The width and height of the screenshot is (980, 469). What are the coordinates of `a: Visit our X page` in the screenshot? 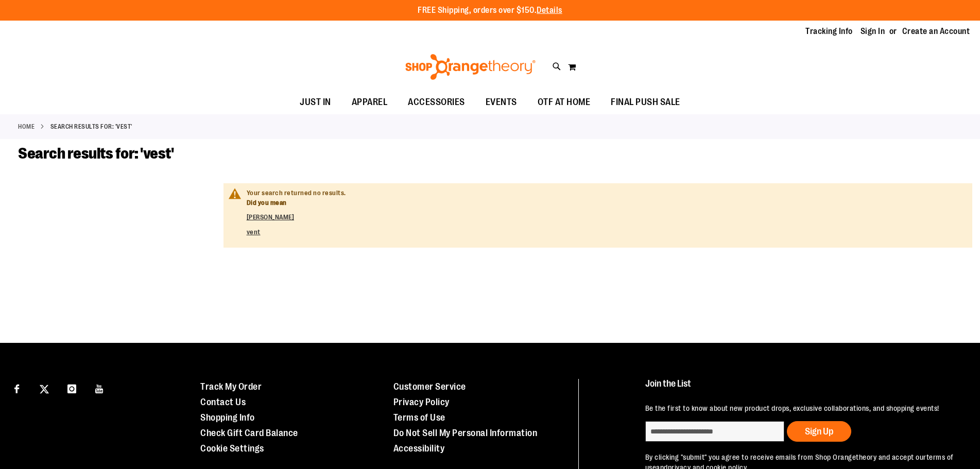 It's located at (44, 388).